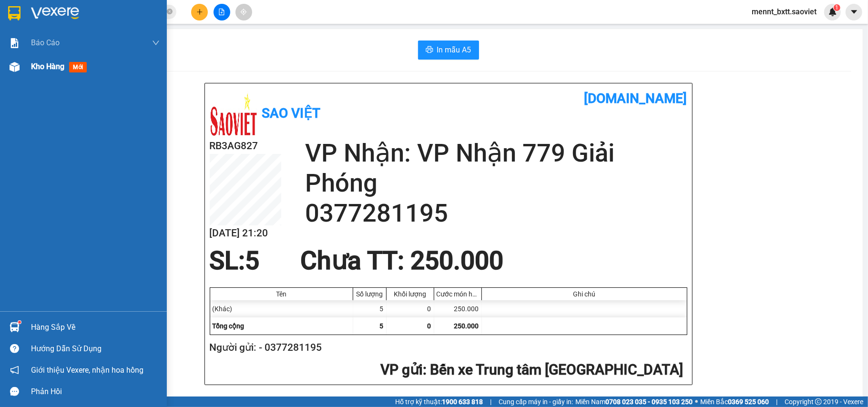 This screenshot has height=407, width=868. What do you see at coordinates (458, 294) in the screenshot?
I see `div: Cước món hàng` at bounding box center [458, 294].